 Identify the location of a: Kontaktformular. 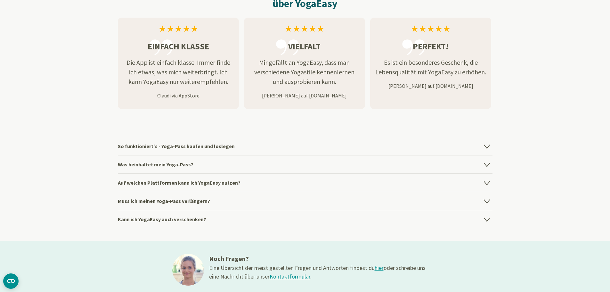
(290, 276).